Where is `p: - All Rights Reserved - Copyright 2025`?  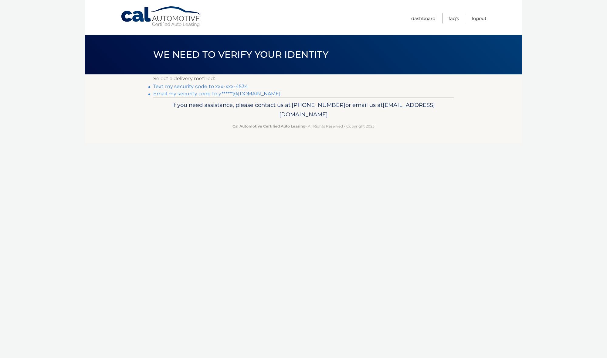
p: - All Rights Reserved - Copyright 2025 is located at coordinates (303, 126).